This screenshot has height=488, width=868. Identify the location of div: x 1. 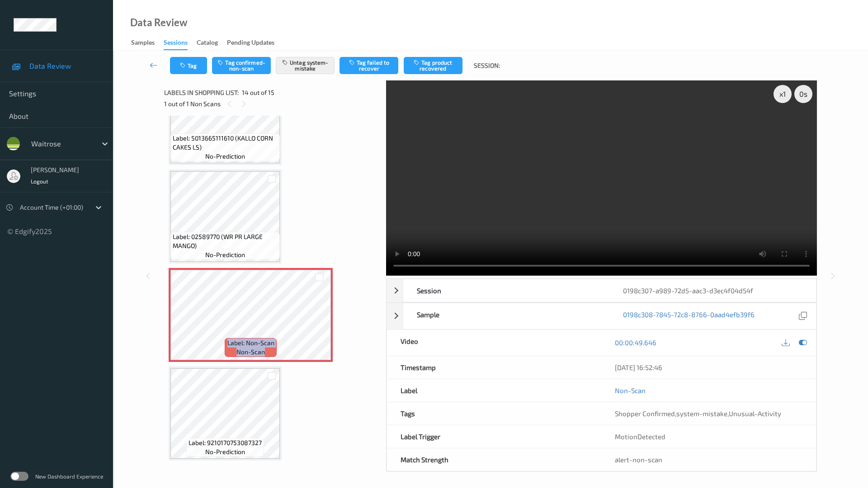
(783, 94).